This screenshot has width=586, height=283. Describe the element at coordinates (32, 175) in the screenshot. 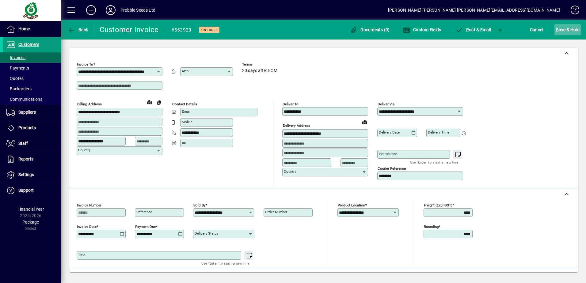

I see `a: Settings` at that location.